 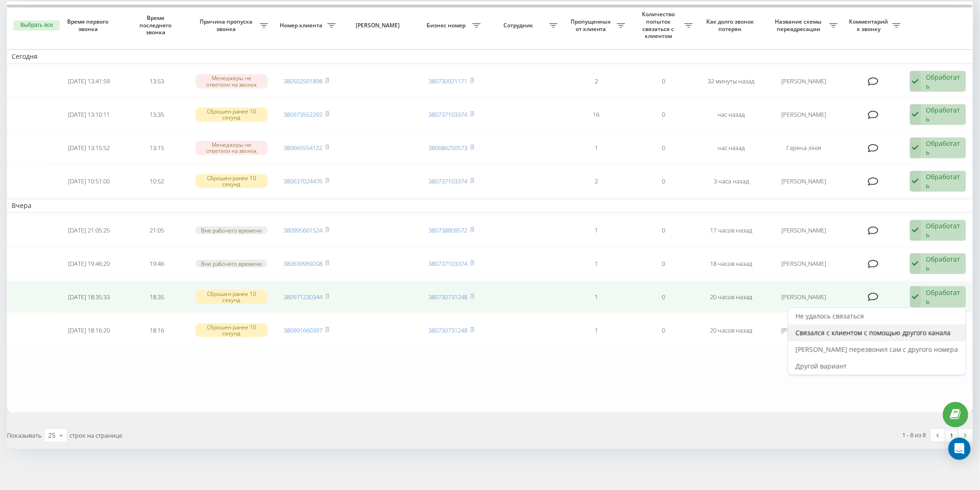 What do you see at coordinates (821, 366) in the screenshot?
I see `span: Другой вариант` at bounding box center [821, 366].